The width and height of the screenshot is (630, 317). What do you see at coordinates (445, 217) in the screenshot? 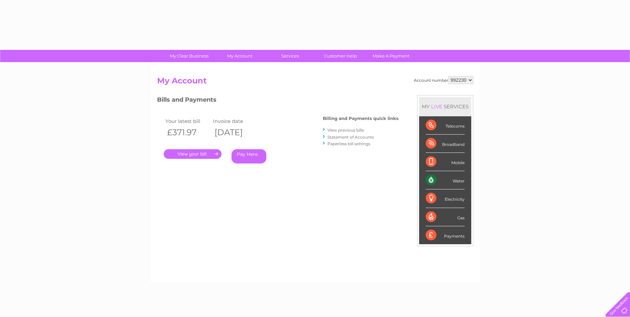
I see `div: Gas` at bounding box center [445, 217].